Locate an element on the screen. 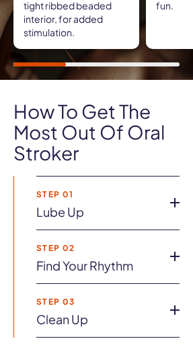  a: Clean up is located at coordinates (97, 320).